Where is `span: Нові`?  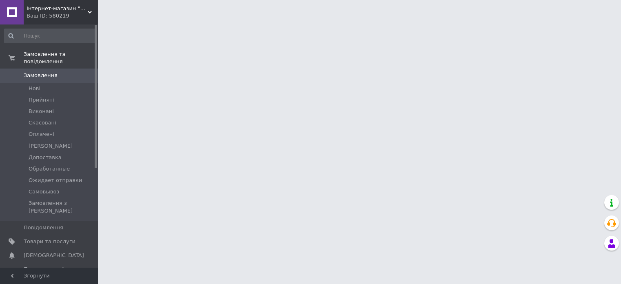
span: Нові is located at coordinates (34, 89).